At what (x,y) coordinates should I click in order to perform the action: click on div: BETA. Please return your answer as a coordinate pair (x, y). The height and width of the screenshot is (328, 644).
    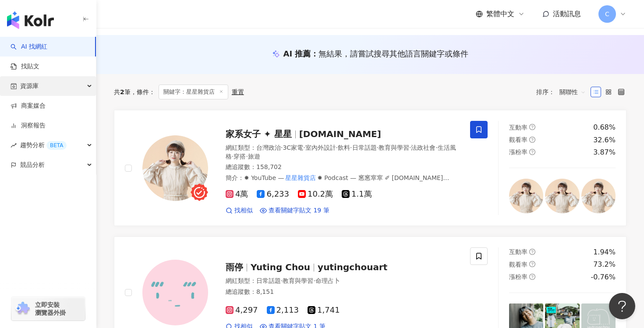
    Looking at the image, I should click on (56, 145).